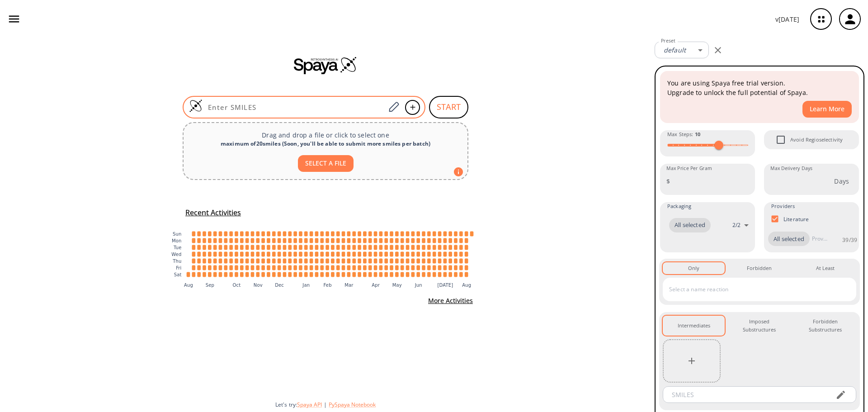 The image size is (868, 412). What do you see at coordinates (176, 254) in the screenshot?
I see `g: y-axis tick label` at bounding box center [176, 254].